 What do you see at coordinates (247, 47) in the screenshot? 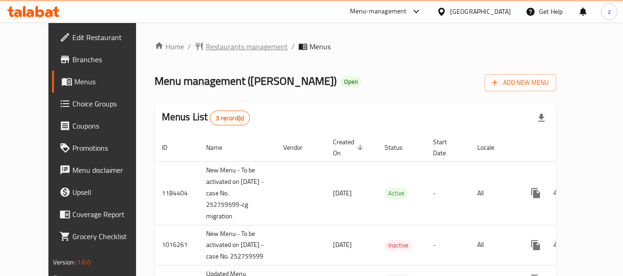
I see `span: Restaurants management` at bounding box center [247, 47].